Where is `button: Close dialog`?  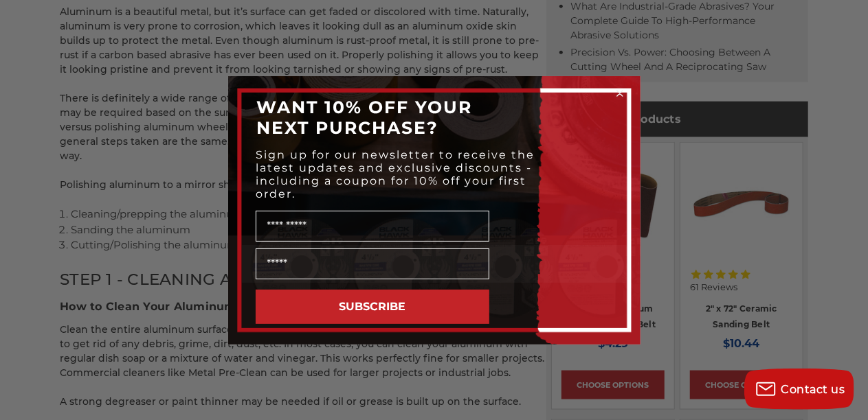 button: Close dialog is located at coordinates (620, 94).